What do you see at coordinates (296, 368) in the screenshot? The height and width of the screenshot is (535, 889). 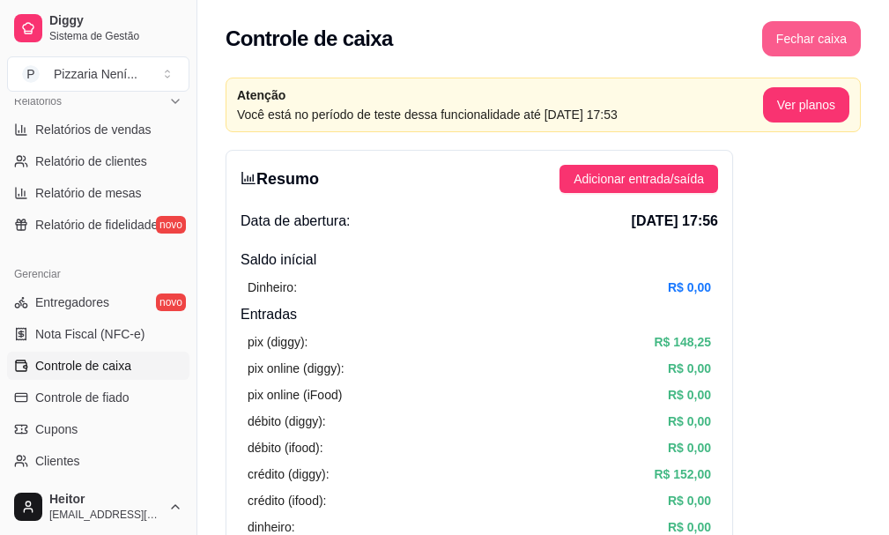 I see `article: pix online (diggy):` at bounding box center [296, 368].